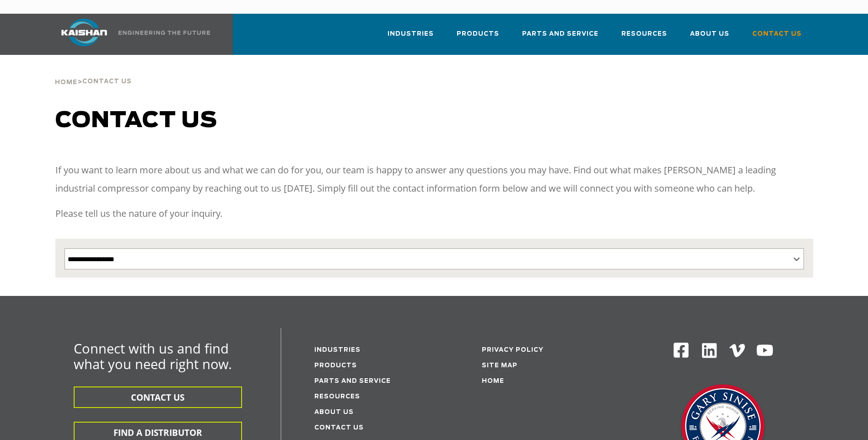 Image resolution: width=868 pixels, height=440 pixels. I want to click on a: Kaishan USA, so click(131, 34).